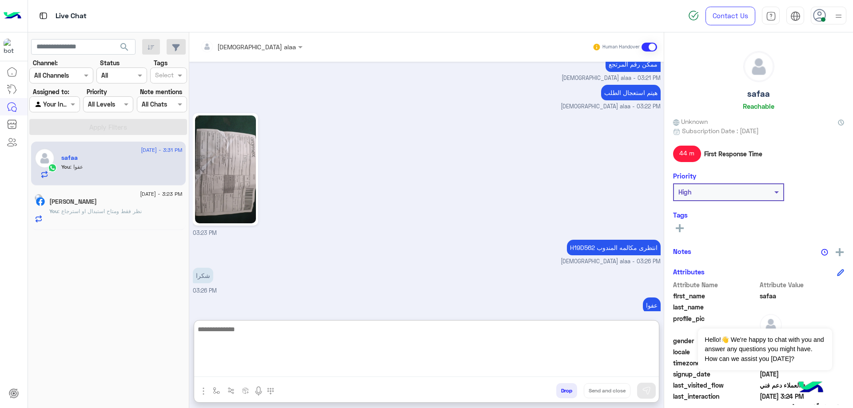 Image resolution: width=853 pixels, height=408 pixels. I want to click on img: hulul-logo.png, so click(811, 388).